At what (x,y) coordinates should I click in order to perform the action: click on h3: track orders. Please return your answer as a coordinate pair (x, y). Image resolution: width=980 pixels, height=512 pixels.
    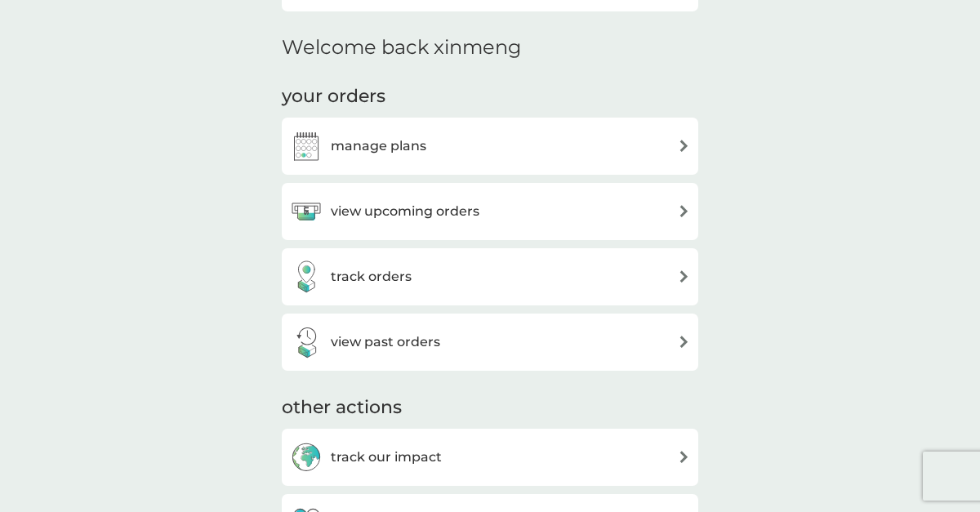
    Looking at the image, I should click on (371, 277).